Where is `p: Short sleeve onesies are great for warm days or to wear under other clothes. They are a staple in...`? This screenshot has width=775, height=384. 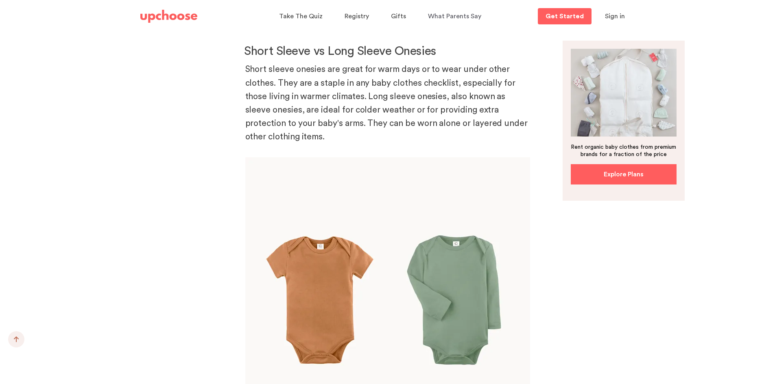
p: Short sleeve onesies are great for warm days or to wear under other clothes. They are a staple in... is located at coordinates (388, 110).